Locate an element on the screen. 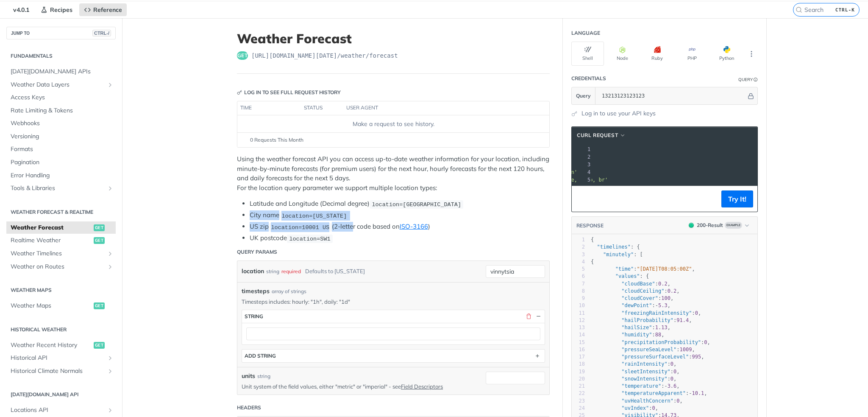  a: Pagination is located at coordinates (61, 163).